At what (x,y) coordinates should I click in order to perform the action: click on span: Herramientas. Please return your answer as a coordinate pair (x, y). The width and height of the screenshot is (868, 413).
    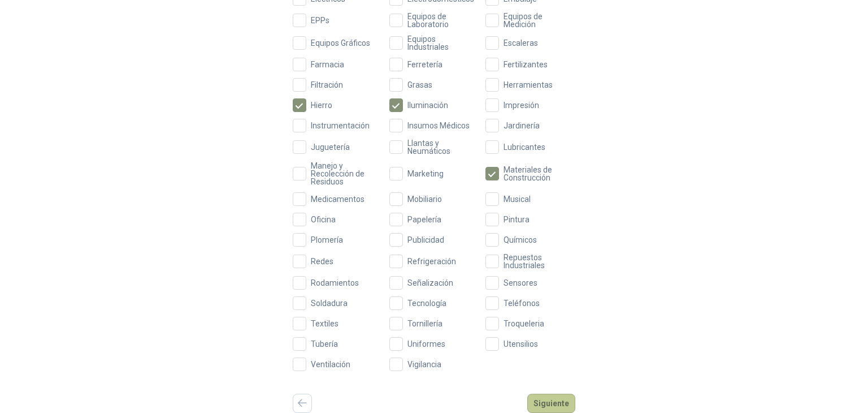
    Looking at the image, I should click on (528, 85).